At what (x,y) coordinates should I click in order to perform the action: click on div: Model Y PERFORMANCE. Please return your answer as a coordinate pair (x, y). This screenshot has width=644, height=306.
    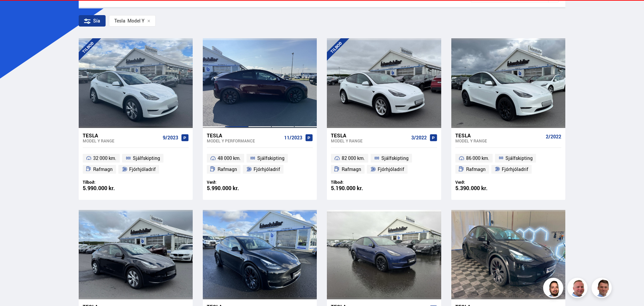
    Looking at the image, I should click on (244, 141).